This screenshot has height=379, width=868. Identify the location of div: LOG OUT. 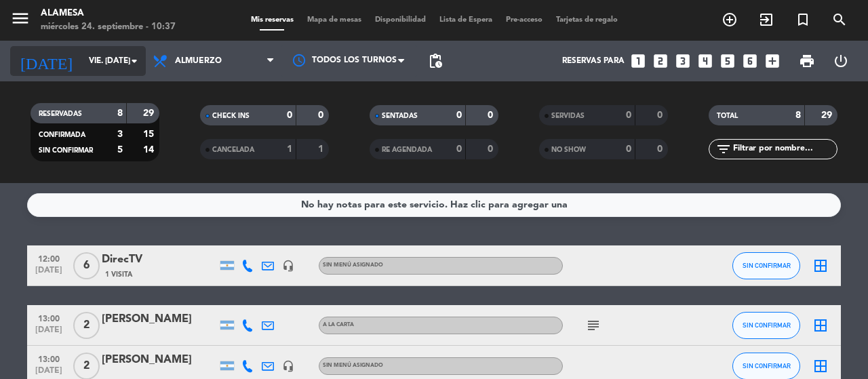
(841, 62).